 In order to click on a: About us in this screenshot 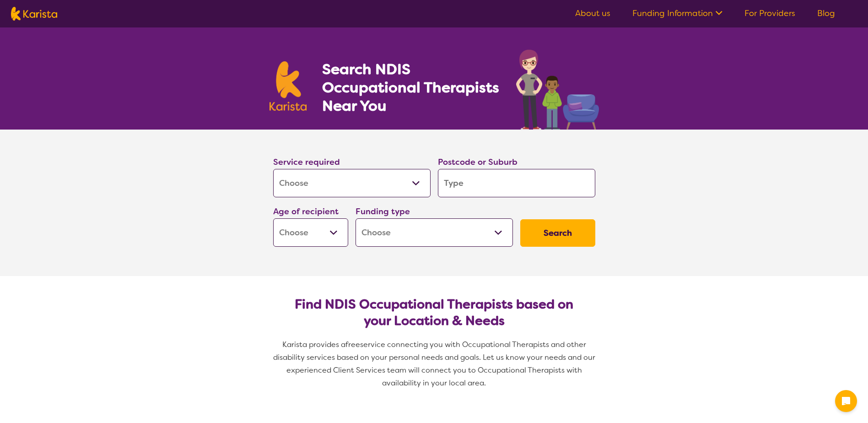, I will do `click(592, 13)`.